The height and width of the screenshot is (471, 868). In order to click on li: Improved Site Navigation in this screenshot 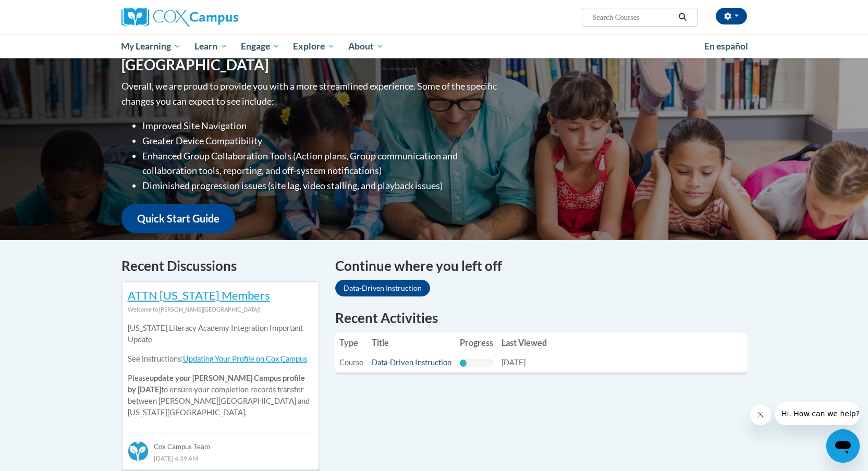, I will do `click(321, 126)`.